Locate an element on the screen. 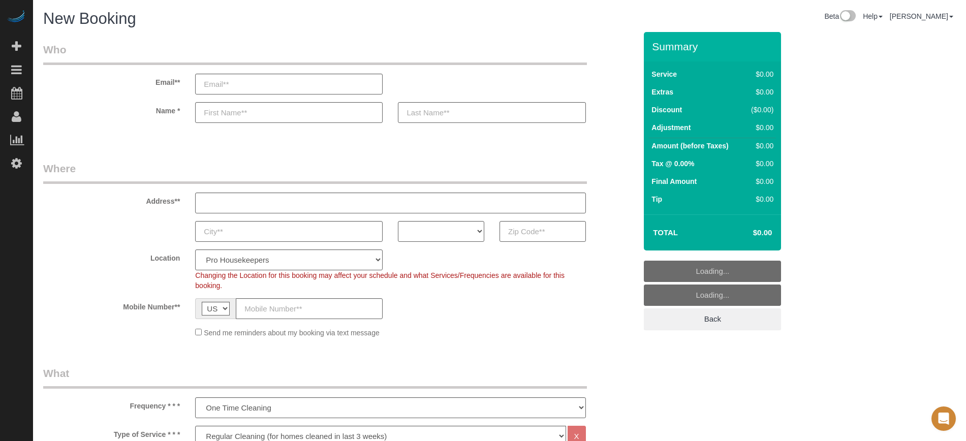  a: Help is located at coordinates (873, 16).